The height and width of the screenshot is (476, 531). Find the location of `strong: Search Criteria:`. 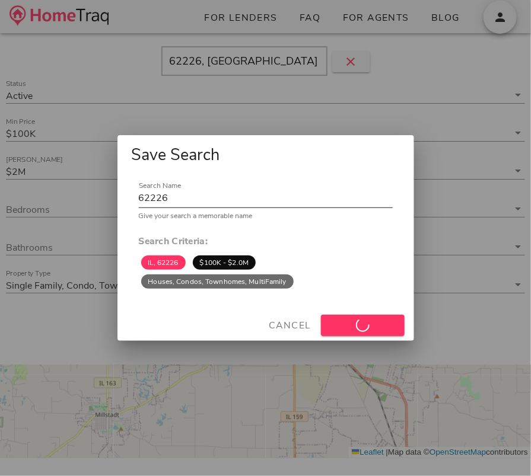

strong: Search Criteria: is located at coordinates (173, 241).